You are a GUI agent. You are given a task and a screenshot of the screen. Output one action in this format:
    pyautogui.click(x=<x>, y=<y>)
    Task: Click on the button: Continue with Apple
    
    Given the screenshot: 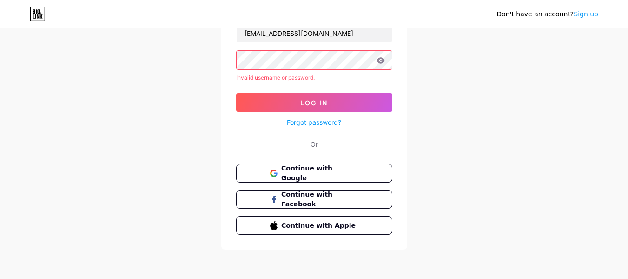 What is the action you would take?
    pyautogui.click(x=314, y=225)
    